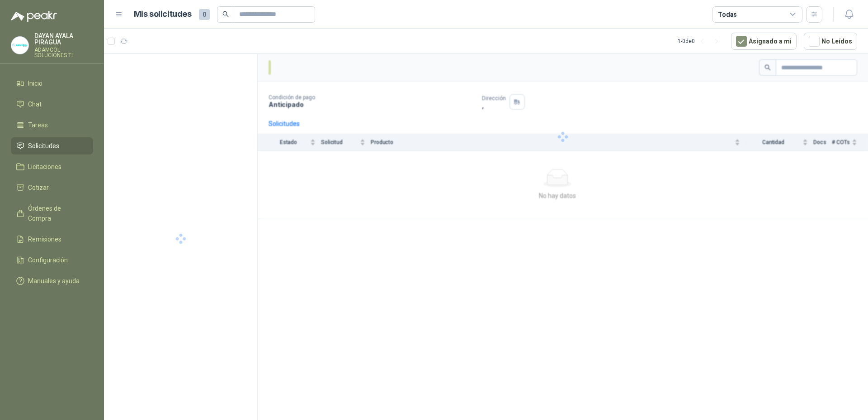 This screenshot has height=420, width=868. What do you see at coordinates (162, 14) in the screenshot?
I see `h1: Mis solicitudes` at bounding box center [162, 14].